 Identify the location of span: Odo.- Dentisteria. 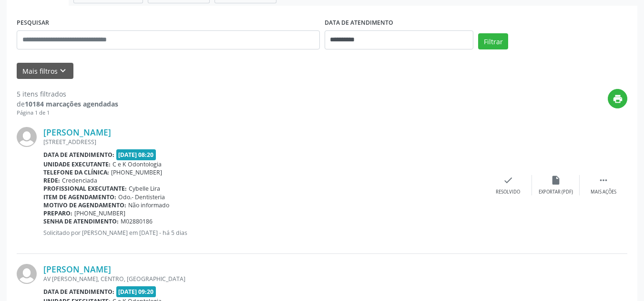
(142, 197).